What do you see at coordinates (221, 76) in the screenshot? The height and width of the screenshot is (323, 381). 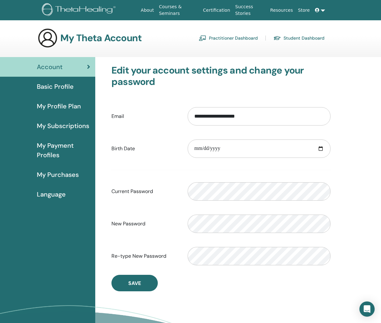 I see `h3: Edit your account settings and change your password` at bounding box center [221, 76].